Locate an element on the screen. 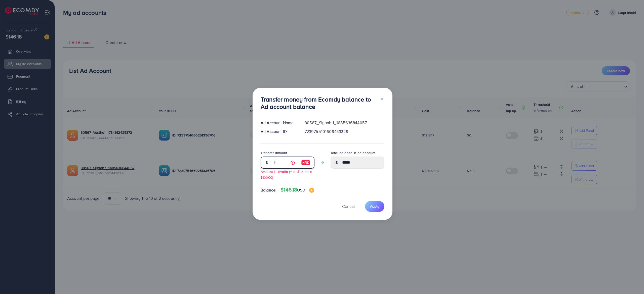  div: Ad Account Name is located at coordinates (278, 122).